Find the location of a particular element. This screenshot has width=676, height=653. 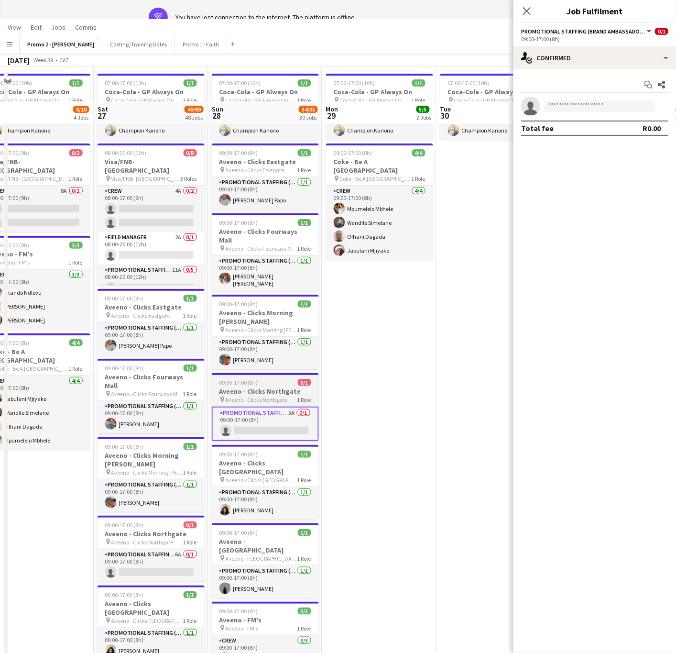

div: 2 Jobs is located at coordinates (424, 117).